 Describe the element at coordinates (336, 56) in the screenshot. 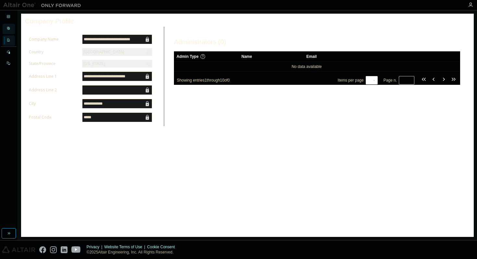

I see `div: Email` at that location.